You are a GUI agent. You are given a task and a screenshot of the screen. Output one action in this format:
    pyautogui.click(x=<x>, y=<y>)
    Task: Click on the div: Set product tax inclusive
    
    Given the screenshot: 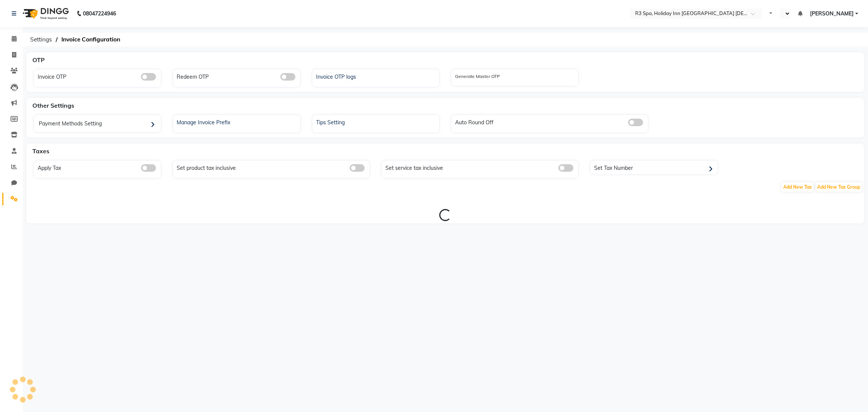 What is the action you would take?
    pyautogui.click(x=272, y=167)
    